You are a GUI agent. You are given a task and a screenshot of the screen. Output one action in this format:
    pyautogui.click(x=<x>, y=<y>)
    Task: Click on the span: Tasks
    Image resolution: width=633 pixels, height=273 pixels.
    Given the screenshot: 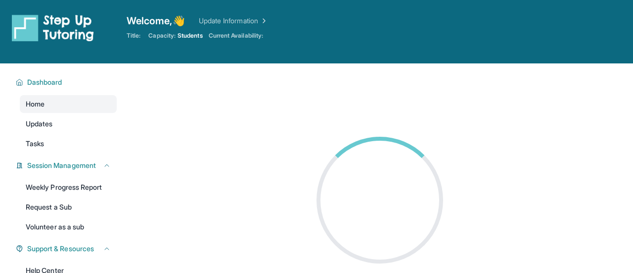 What is the action you would take?
    pyautogui.click(x=35, y=143)
    